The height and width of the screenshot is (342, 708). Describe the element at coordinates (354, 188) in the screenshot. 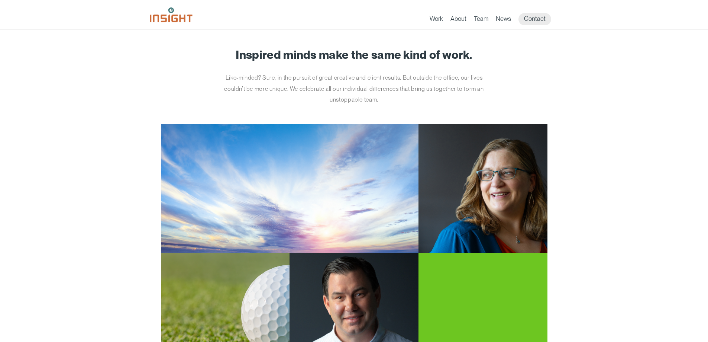

I see `a: Jill Smith` at that location.